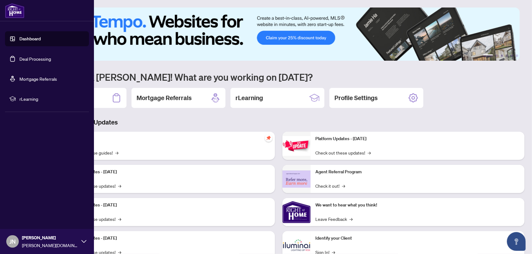 This screenshot has width=532, height=254. Describe the element at coordinates (418, 172) in the screenshot. I see `p: Agent Referral Program` at that location.